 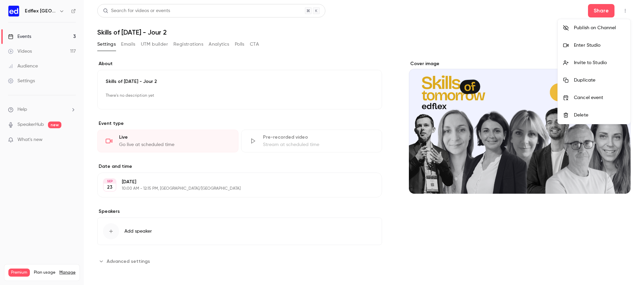 What do you see at coordinates (599, 28) in the screenshot?
I see `div: Publish on Channel` at bounding box center [599, 28].